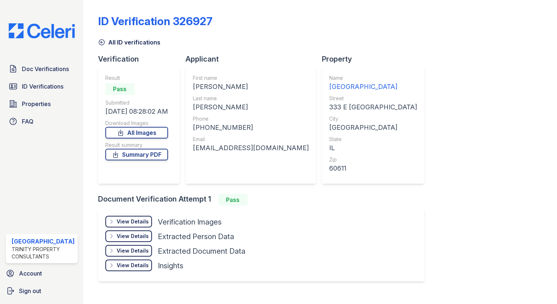  I want to click on span: Doc Verifications, so click(45, 69).